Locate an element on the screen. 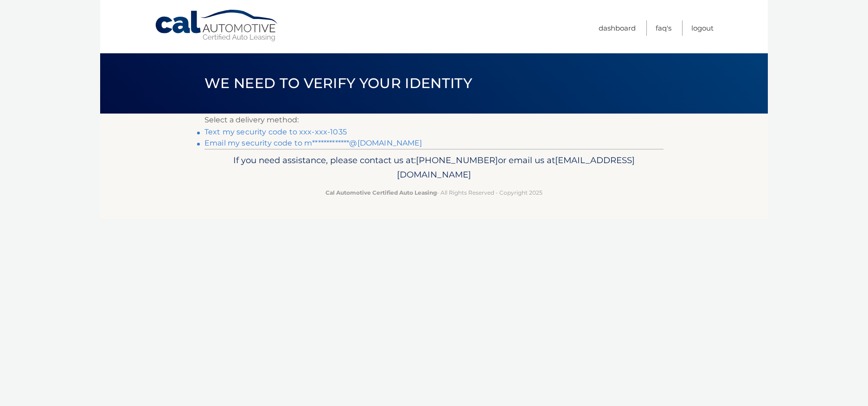 The height and width of the screenshot is (406, 868). a: Logout is located at coordinates (702, 27).